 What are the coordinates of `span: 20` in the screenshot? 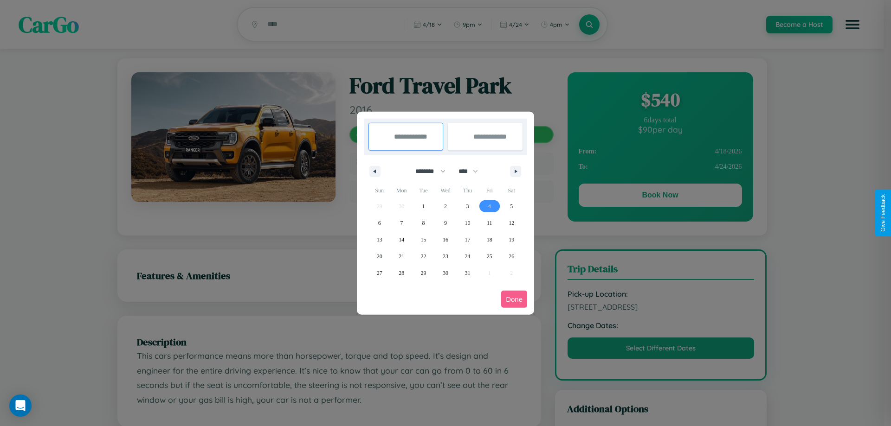 It's located at (379, 257).